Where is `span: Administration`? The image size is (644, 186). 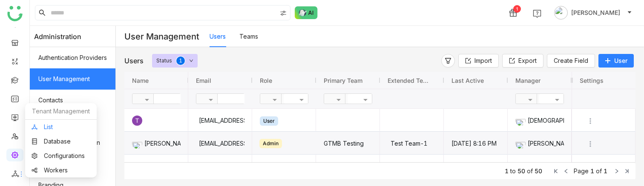 span: Administration is located at coordinates (57, 37).